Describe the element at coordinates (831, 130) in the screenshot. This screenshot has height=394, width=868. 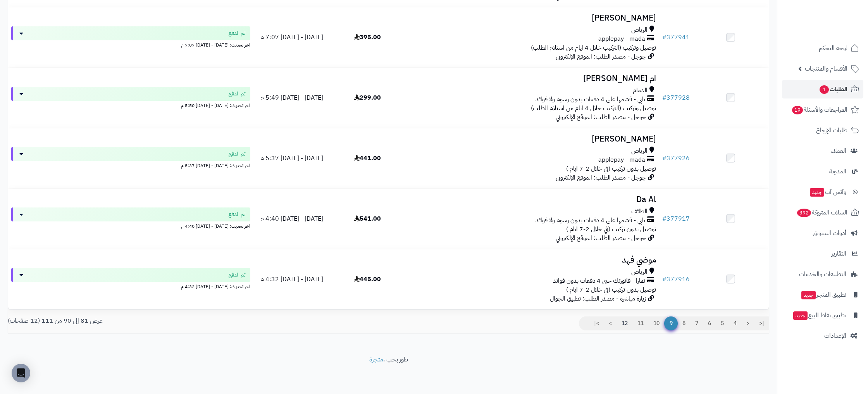
I see `span: طلبات الإرجاع` at that location.